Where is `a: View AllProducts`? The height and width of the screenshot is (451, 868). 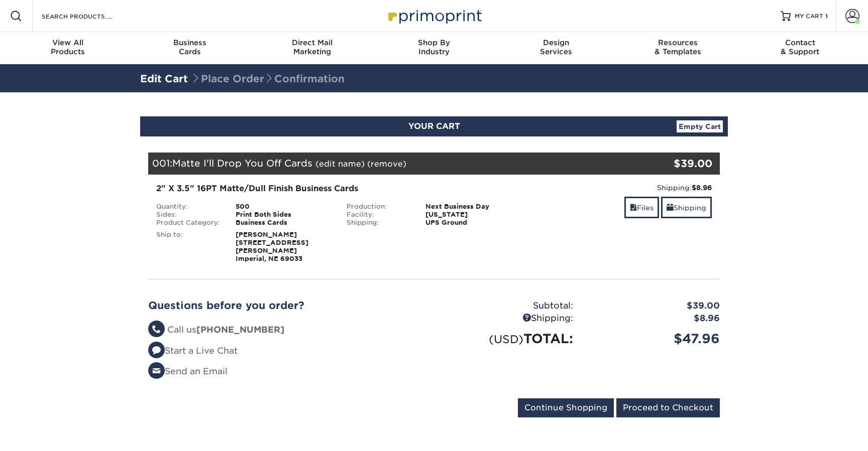 a: View AllProducts is located at coordinates (68, 48).